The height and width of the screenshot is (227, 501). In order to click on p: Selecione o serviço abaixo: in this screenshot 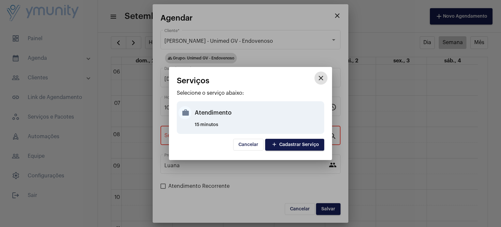, I will do `click(250, 93)`.